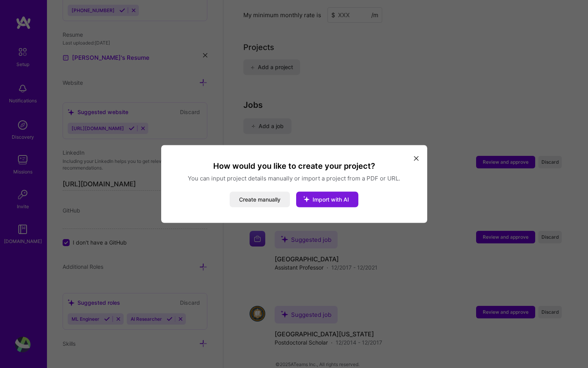 The height and width of the screenshot is (368, 588). I want to click on button: Import with AI, so click(327, 200).